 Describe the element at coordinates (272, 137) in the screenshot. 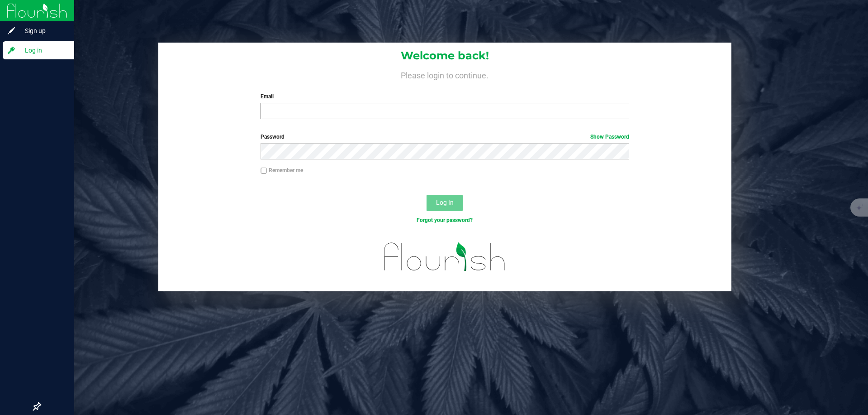

I see `span: Password` at that location.